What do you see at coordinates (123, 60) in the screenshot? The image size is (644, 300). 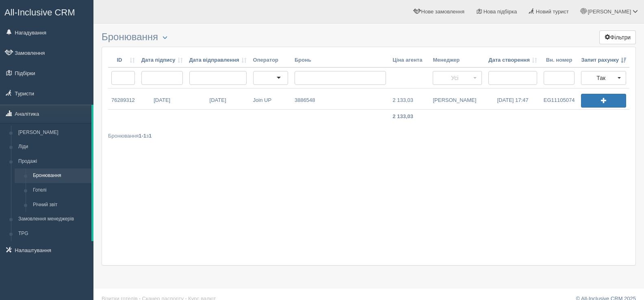 I see `a: ID` at bounding box center [123, 60].